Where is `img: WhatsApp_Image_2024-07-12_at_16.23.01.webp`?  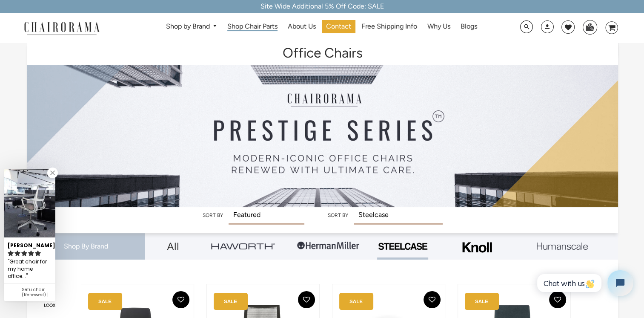
img: WhatsApp_Image_2024-07-12_at_16.23.01.webp is located at coordinates (589, 27).